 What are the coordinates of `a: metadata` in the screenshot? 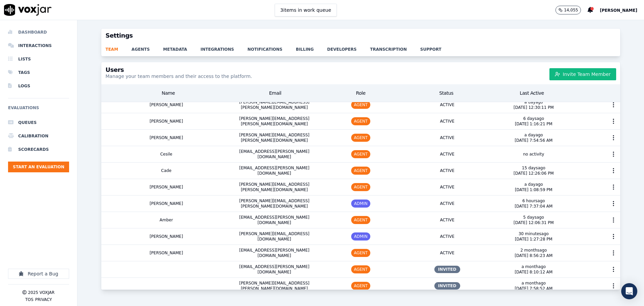 It's located at (182, 48).